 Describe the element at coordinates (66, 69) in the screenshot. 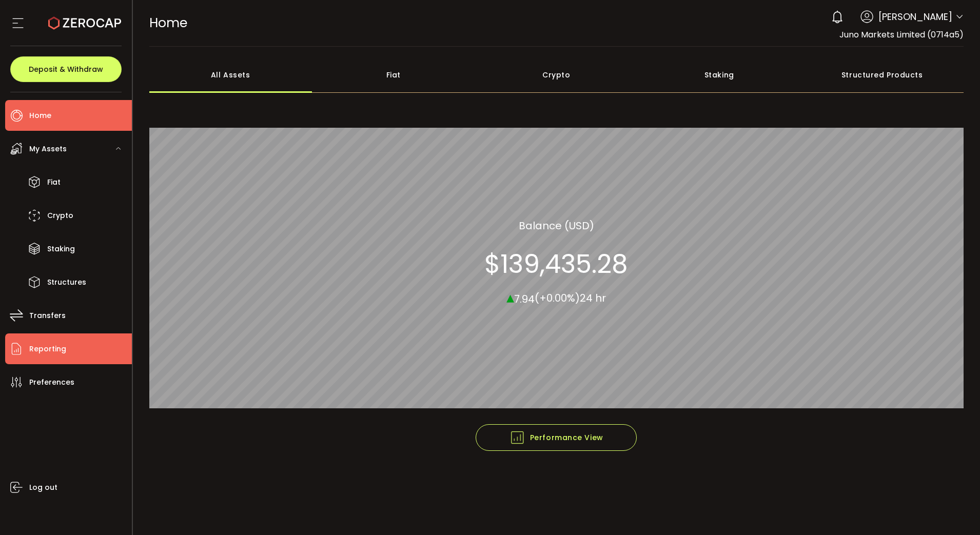

I see `button: Deposit & Withdraw` at that location.